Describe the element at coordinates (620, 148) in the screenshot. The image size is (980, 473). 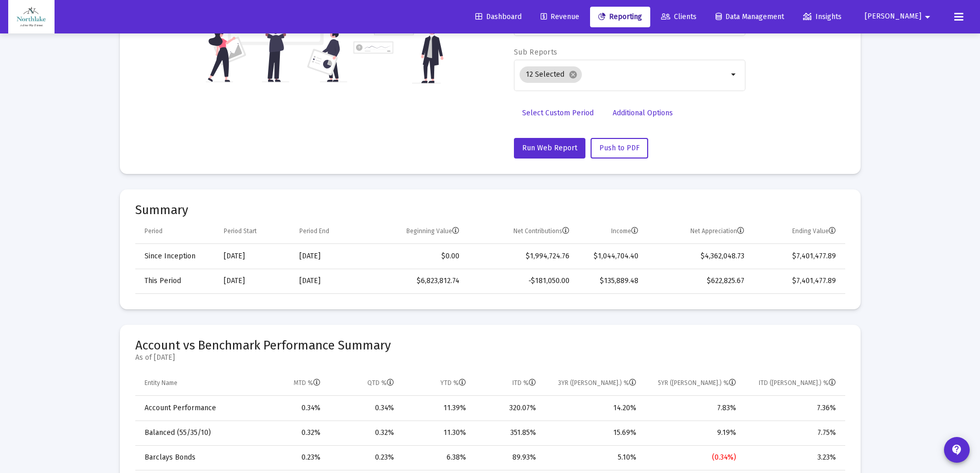
I see `span: Push to PDF` at that location.